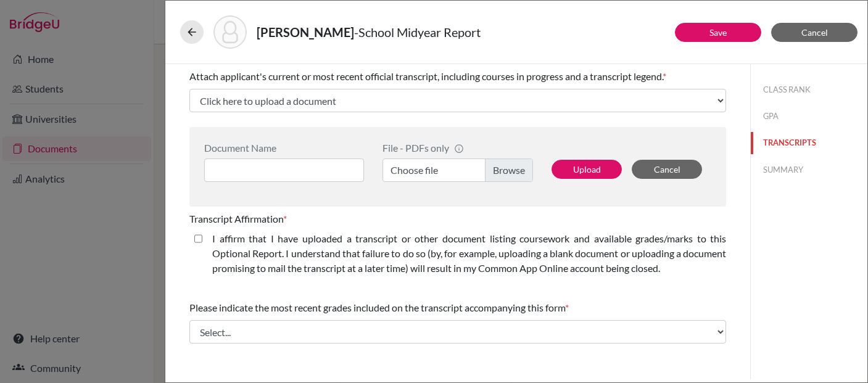  What do you see at coordinates (809, 90) in the screenshot?
I see `button: CLASS RANK` at bounding box center [809, 90].